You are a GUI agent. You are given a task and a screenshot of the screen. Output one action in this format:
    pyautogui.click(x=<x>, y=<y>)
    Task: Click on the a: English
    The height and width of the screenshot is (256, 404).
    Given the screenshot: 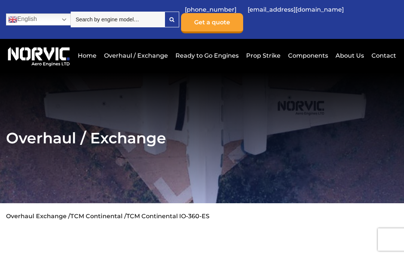 What is the action you would take?
    pyautogui.click(x=38, y=19)
    